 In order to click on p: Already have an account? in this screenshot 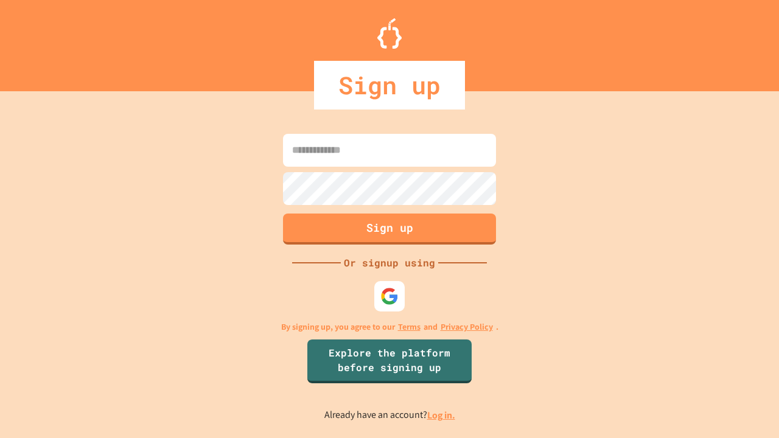, I will do `click(389, 415)`.